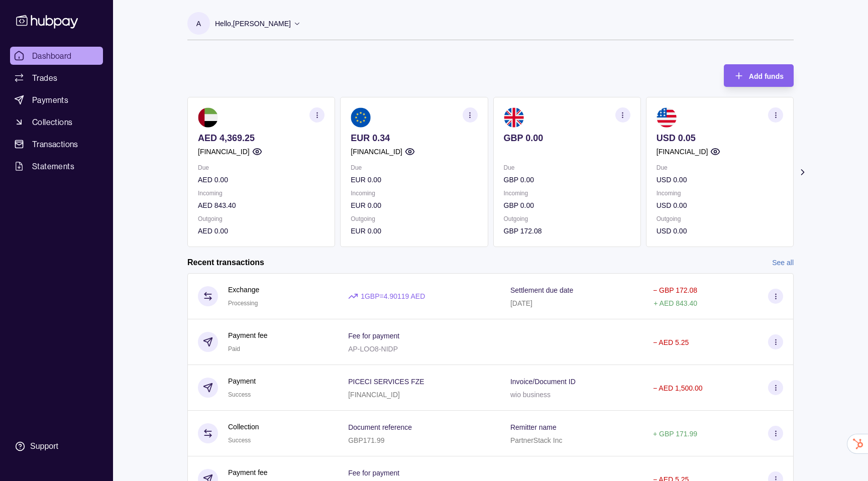 This screenshot has width=868, height=481. Describe the element at coordinates (234, 349) in the screenshot. I see `span: Paid` at that location.